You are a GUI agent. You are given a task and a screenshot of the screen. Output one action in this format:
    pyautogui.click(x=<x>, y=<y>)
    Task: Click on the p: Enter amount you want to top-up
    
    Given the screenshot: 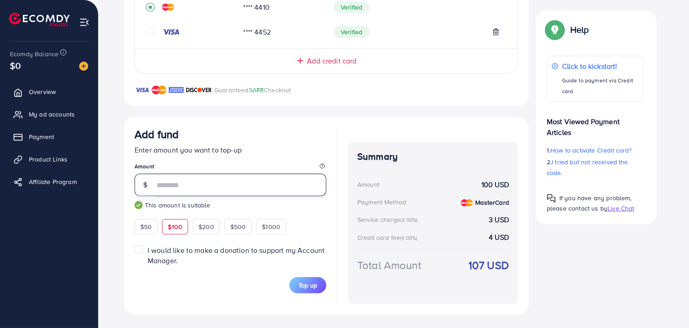 What is the action you would take?
    pyautogui.click(x=230, y=150)
    